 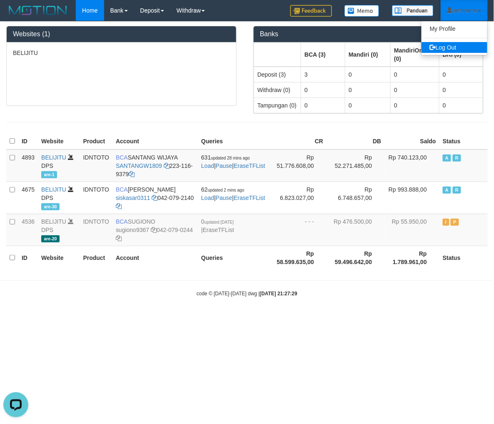 I want to click on a: Copy 2231169379 to clipboard, so click(x=132, y=174).